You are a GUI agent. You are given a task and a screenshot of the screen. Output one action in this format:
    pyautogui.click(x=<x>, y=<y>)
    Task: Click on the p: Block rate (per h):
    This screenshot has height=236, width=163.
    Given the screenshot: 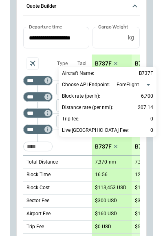 What is the action you would take?
    pyautogui.click(x=81, y=96)
    